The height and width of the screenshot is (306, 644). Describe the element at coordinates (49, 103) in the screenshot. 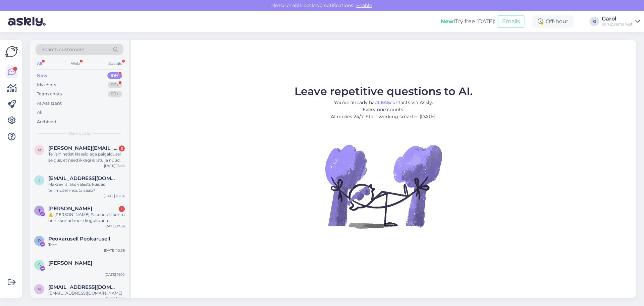

I see `div: AI Assistant` at that location.